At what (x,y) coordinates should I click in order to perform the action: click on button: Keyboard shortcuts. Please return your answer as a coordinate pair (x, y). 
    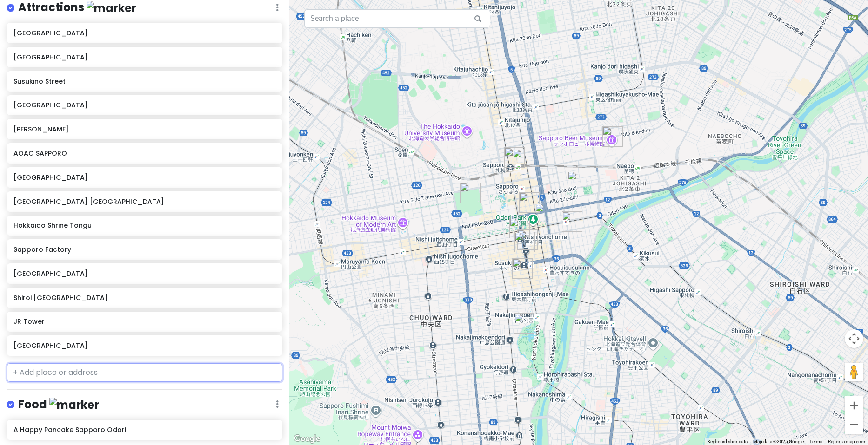
    Looking at the image, I should click on (728, 442).